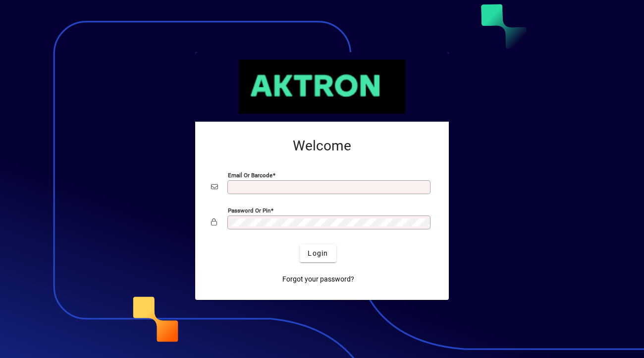 The width and height of the screenshot is (644, 358). Describe the element at coordinates (322, 145) in the screenshot. I see `h2: Welcome` at that location.